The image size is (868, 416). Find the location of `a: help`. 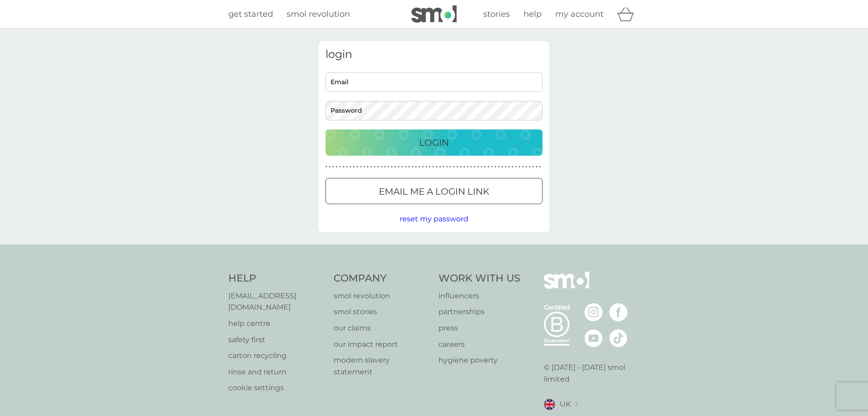

a: help is located at coordinates (533, 14).